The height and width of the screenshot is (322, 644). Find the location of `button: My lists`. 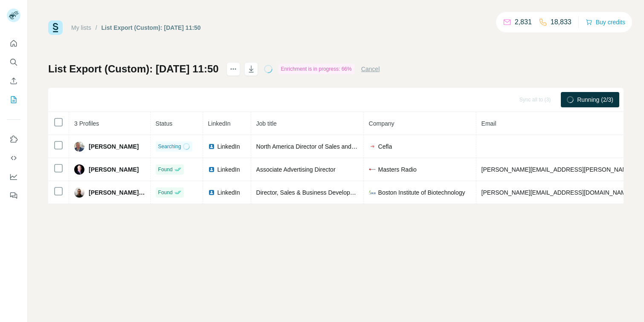

button: My lists is located at coordinates (14, 100).